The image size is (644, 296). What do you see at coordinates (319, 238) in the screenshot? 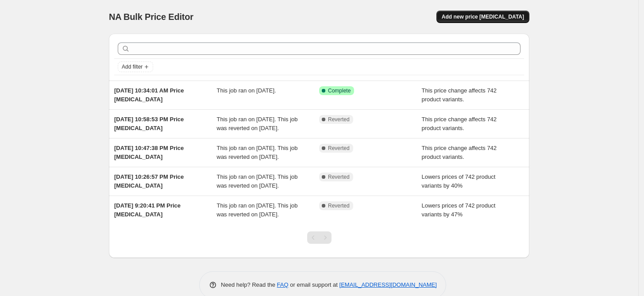
I see `nav: Pagination` at bounding box center [319, 238].